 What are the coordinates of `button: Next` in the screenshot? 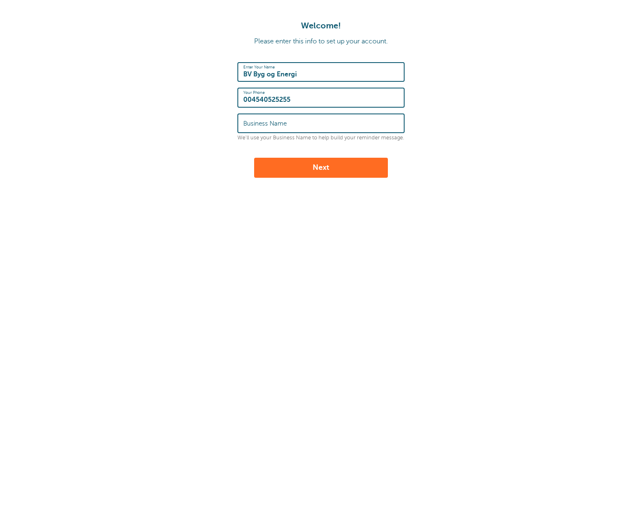 It's located at (321, 168).